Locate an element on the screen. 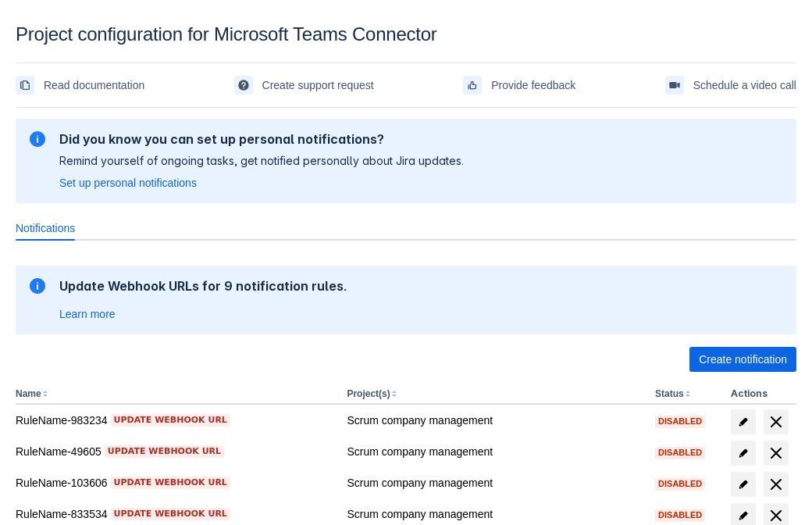 The width and height of the screenshot is (812, 525). p: Remind yourself of ongoing tasks, get notified personally about Jira updates. is located at coordinates (262, 160).